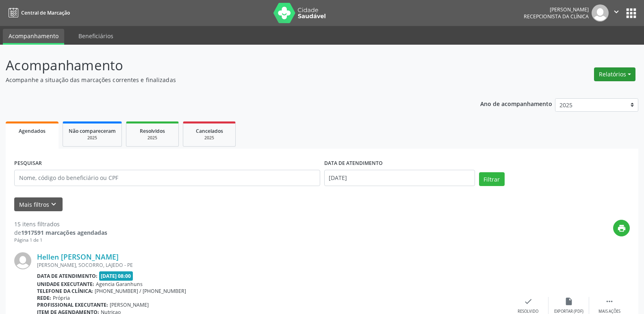 Image resolution: width=644 pixels, height=314 pixels. Describe the element at coordinates (28, 163) in the screenshot. I see `label: PESQUISAR` at that location.